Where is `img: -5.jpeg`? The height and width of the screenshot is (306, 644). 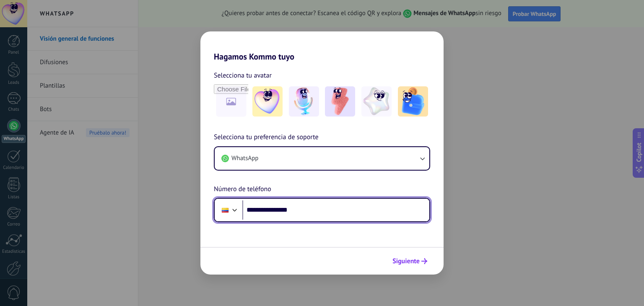
img: -5.jpeg is located at coordinates (413, 101).